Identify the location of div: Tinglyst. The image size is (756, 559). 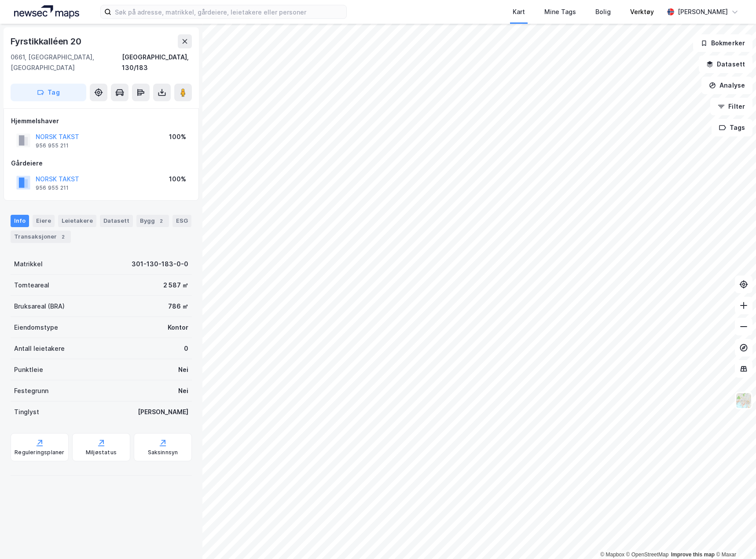
(26, 412).